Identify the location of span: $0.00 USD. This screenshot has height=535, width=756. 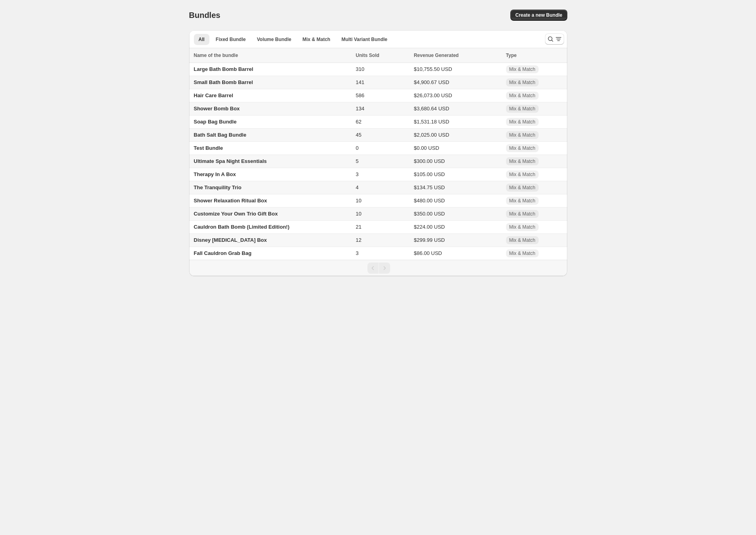
(426, 147).